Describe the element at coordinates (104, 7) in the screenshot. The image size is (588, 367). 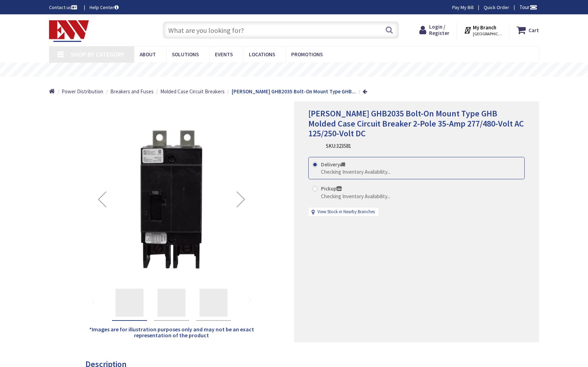
I see `a: Help Center` at that location.